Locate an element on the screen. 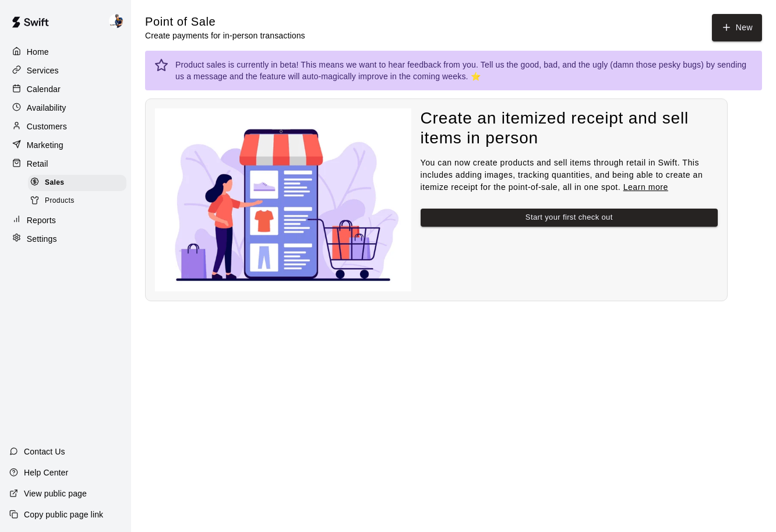 The height and width of the screenshot is (532, 776). a: sending us a message is located at coordinates (461, 70).